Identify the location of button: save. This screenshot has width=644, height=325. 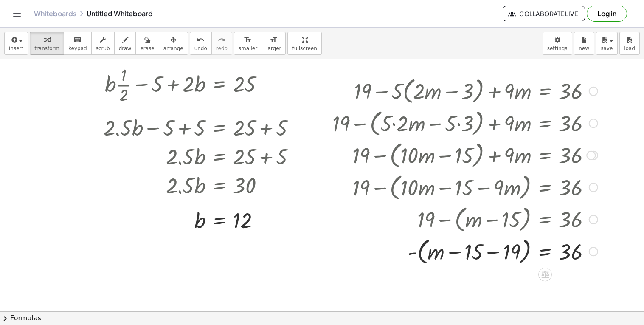
(607, 43).